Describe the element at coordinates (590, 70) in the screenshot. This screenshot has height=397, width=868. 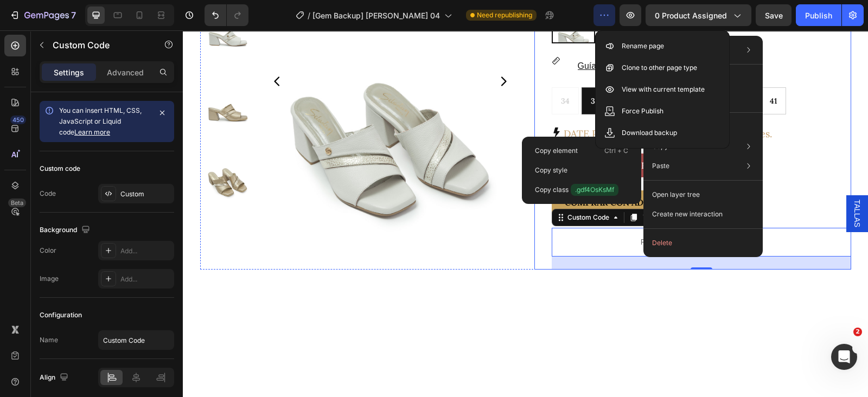
I see `span: 41` at that location.